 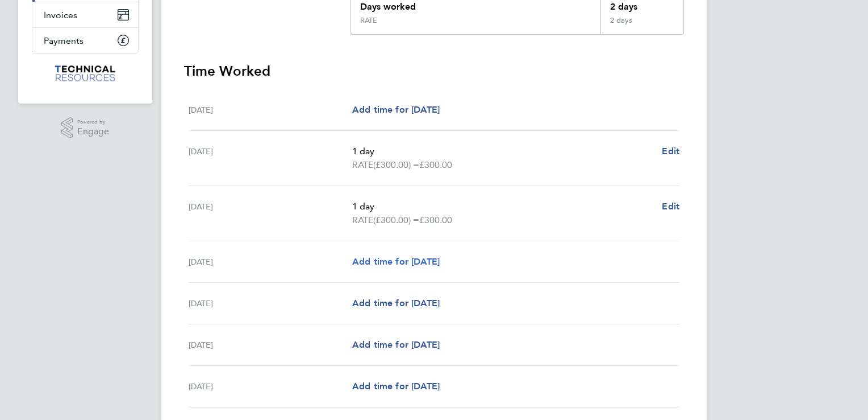 I want to click on div: RATE, so click(x=369, y=21).